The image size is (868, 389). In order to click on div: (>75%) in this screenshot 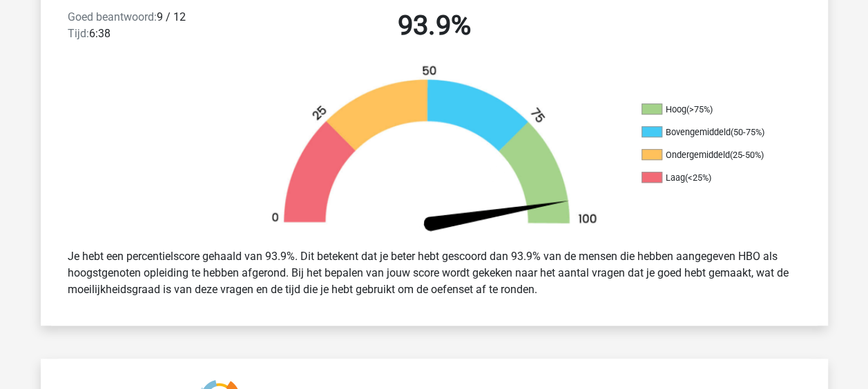, I will do `click(699, 109)`.